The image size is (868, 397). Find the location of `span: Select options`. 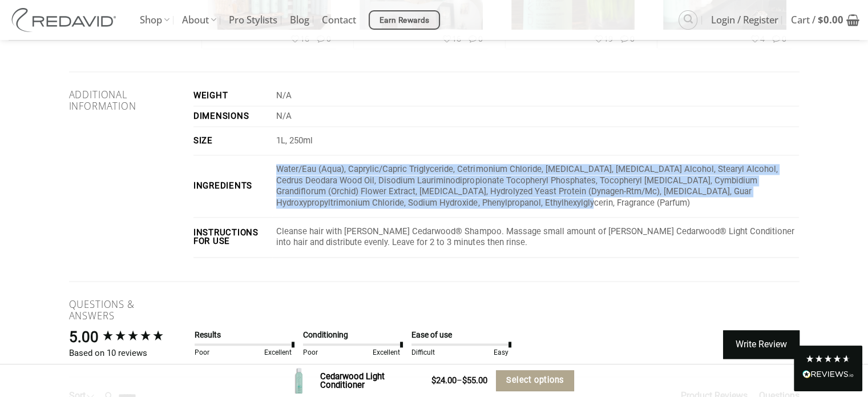

span: Select options is located at coordinates (535, 380).